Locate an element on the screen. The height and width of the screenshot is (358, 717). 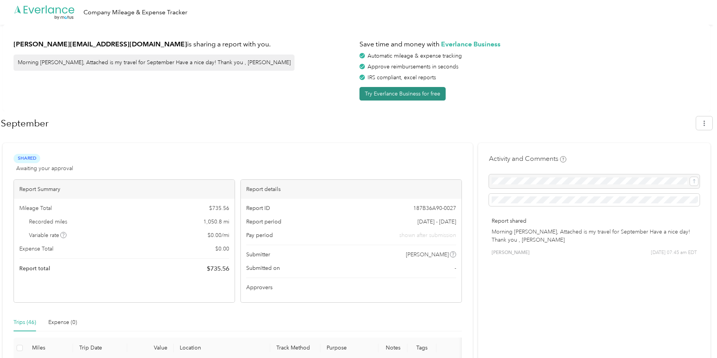
span: Submitted on is located at coordinates (263, 268).